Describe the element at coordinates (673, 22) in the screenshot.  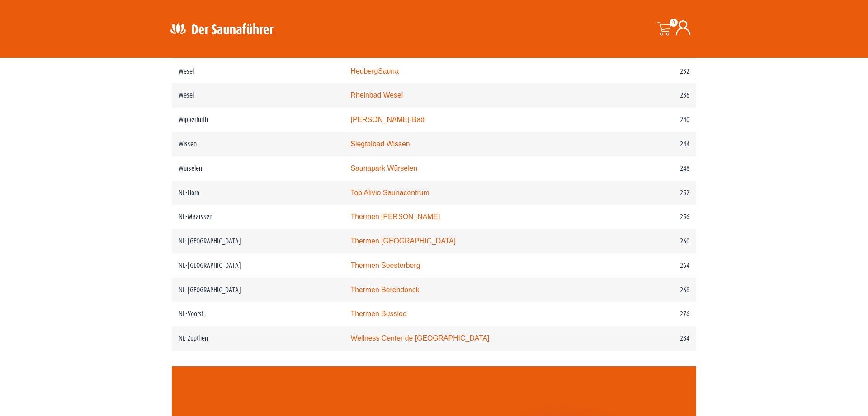
I see `span: 0` at that location.